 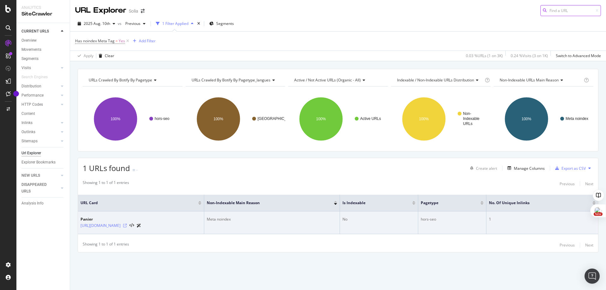 I want to click on a: NEW URLS, so click(x=40, y=175).